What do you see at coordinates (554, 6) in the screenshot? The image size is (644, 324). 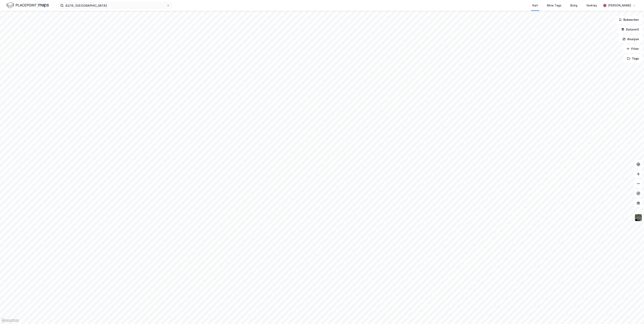 I see `div: Mine Tags` at bounding box center [554, 6].